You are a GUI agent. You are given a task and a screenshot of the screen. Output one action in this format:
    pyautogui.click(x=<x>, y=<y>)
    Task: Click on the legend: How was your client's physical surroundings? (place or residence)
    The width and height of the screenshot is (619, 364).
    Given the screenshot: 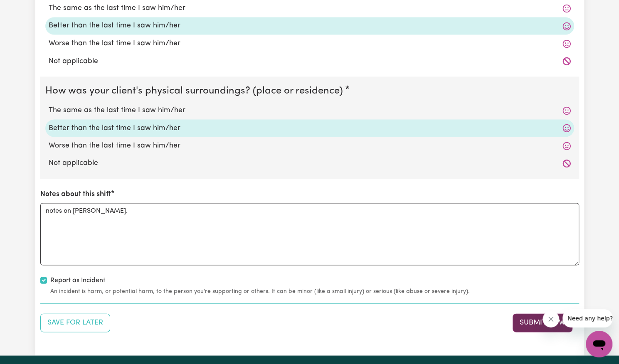 What is the action you would take?
    pyautogui.click(x=195, y=91)
    